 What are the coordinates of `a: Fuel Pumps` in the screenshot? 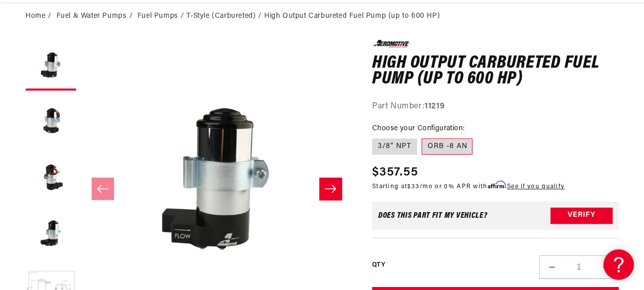 It's located at (158, 16).